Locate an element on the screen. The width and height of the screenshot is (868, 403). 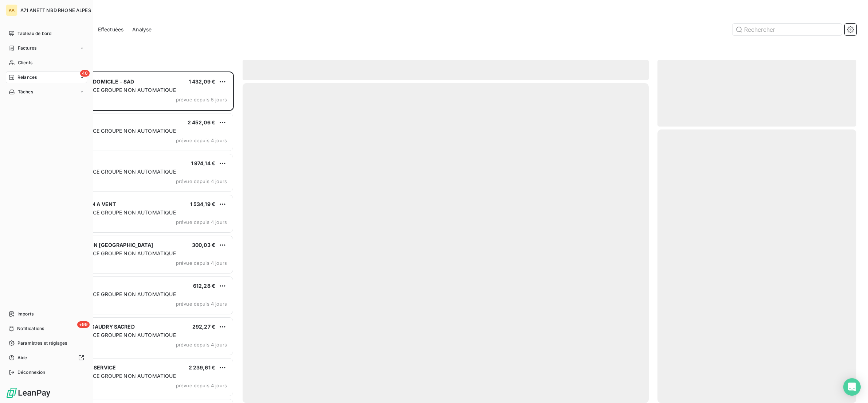
span: Déconnexion is located at coordinates (31, 372).